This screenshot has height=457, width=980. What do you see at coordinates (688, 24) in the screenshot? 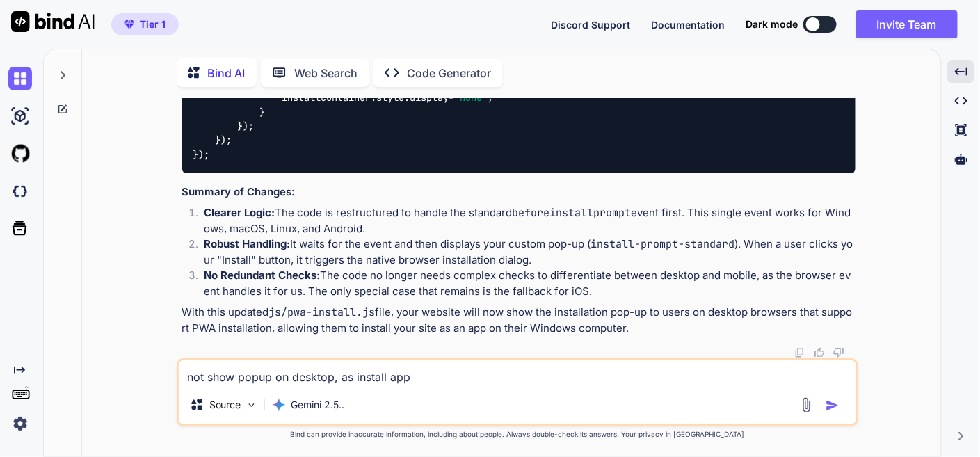
I see `span: Documentation` at bounding box center [688, 24].